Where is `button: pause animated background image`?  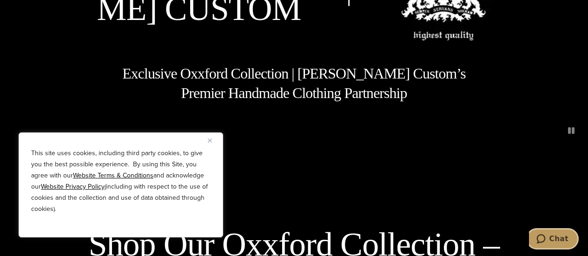
button: pause animated background image is located at coordinates (572, 131).